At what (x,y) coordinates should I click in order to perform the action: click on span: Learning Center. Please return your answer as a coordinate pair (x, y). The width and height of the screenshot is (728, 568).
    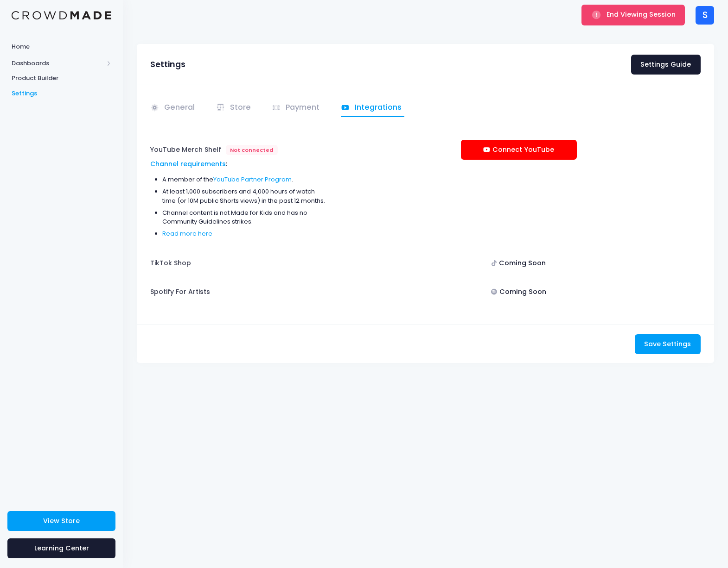
    Looking at the image, I should click on (62, 549).